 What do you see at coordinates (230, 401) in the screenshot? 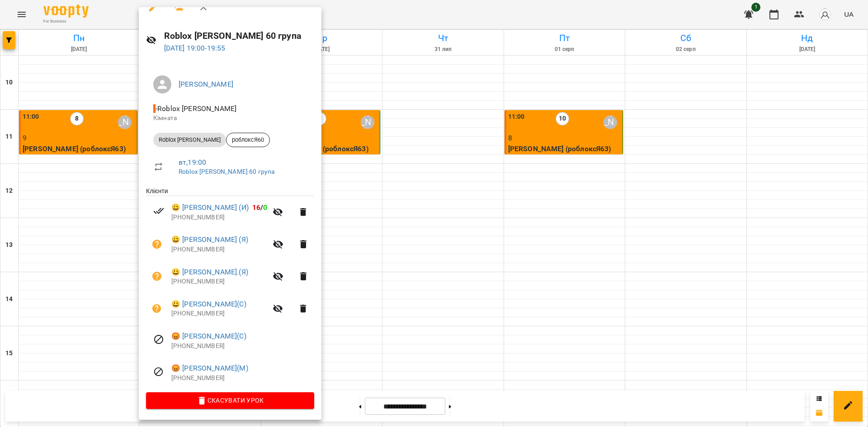
I see `span: Скасувати Урок` at bounding box center [230, 401].